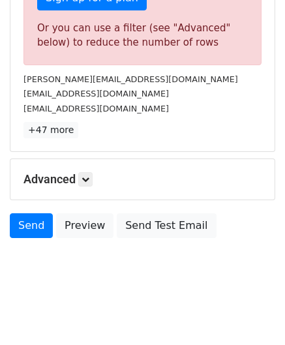  I want to click on div: Chat Widget, so click(253, 314).